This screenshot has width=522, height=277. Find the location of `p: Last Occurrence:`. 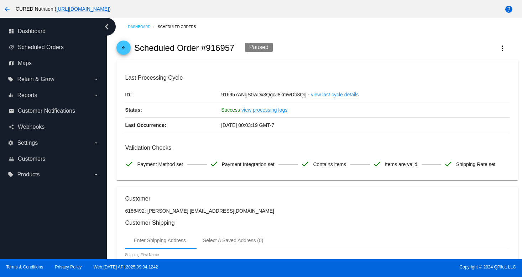

p: Last Occurrence: is located at coordinates (173, 125).